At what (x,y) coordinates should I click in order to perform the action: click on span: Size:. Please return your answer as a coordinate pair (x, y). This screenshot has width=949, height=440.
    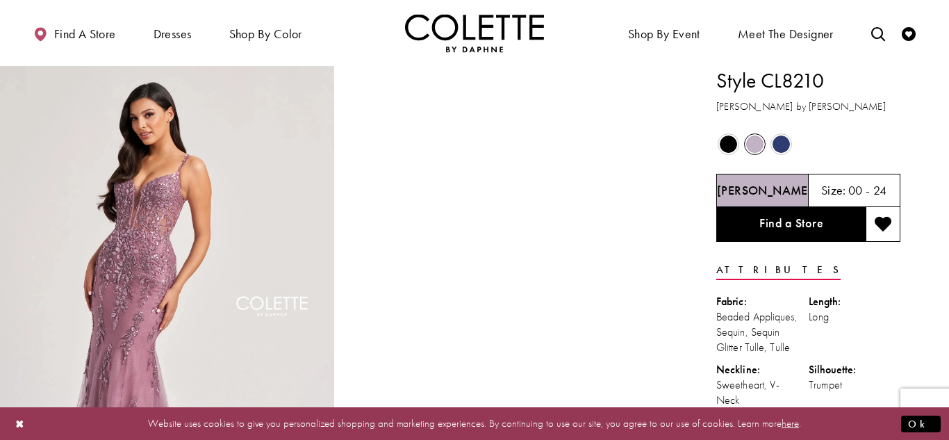
    Looking at the image, I should click on (833, 190).